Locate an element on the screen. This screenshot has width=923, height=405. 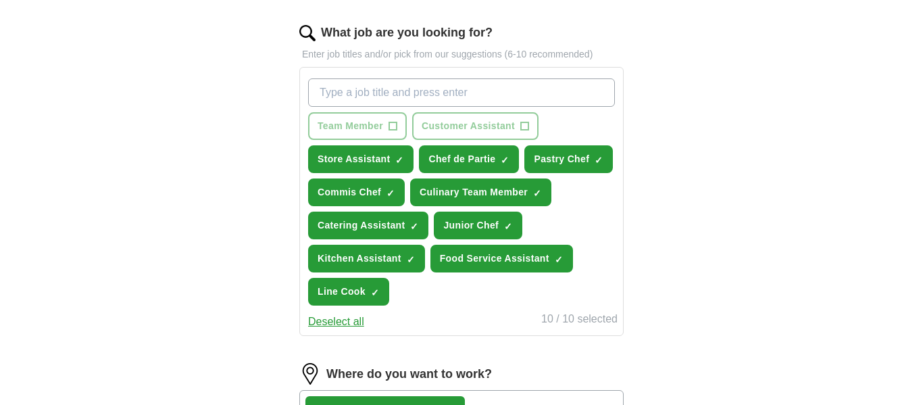
button: Kitchen Assistant✓ is located at coordinates (366, 258).